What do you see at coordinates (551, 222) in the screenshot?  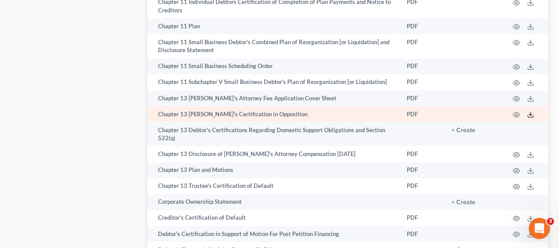 I see `span: 3` at bounding box center [551, 222].